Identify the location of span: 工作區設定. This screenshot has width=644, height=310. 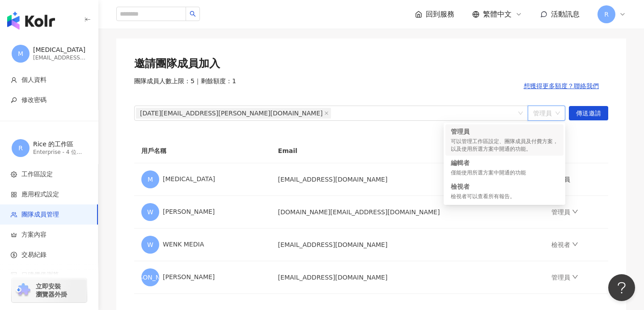
(37, 174).